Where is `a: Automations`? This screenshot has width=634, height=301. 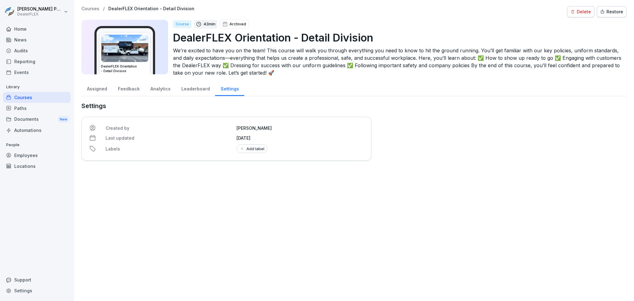
a: Automations is located at coordinates (37, 130).